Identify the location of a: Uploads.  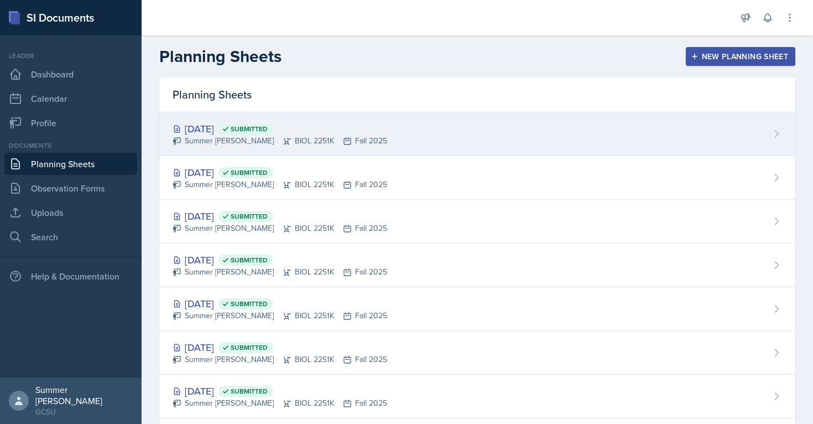
(71, 212).